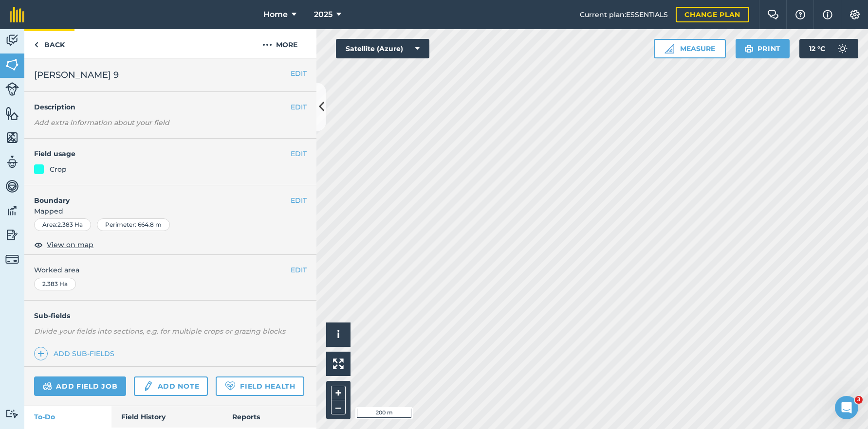 The height and width of the screenshot is (429, 868). Describe the element at coordinates (773, 14) in the screenshot. I see `img: Two speech bubbles overlapping with the left bubble in the forefront` at that location.